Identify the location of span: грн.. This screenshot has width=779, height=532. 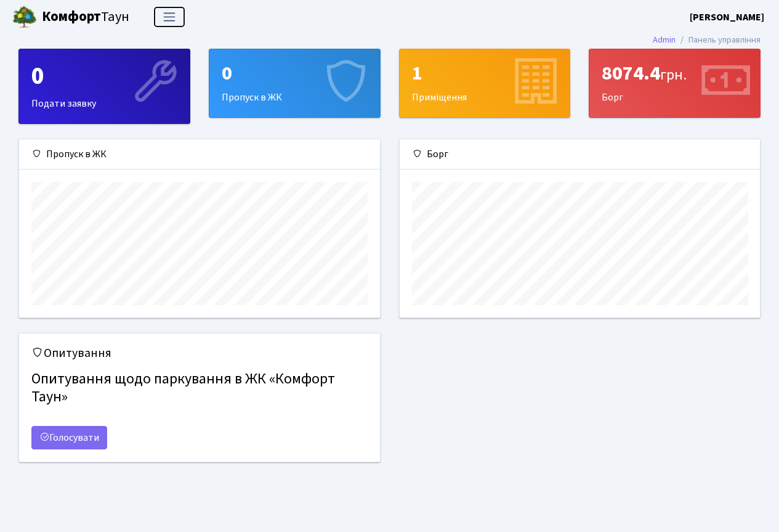
(673, 74).